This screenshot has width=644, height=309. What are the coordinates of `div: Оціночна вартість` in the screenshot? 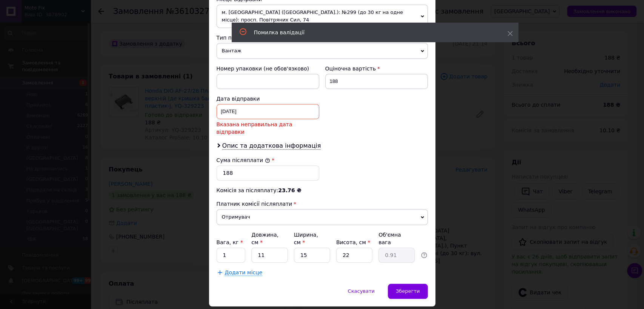 It's located at (376, 68).